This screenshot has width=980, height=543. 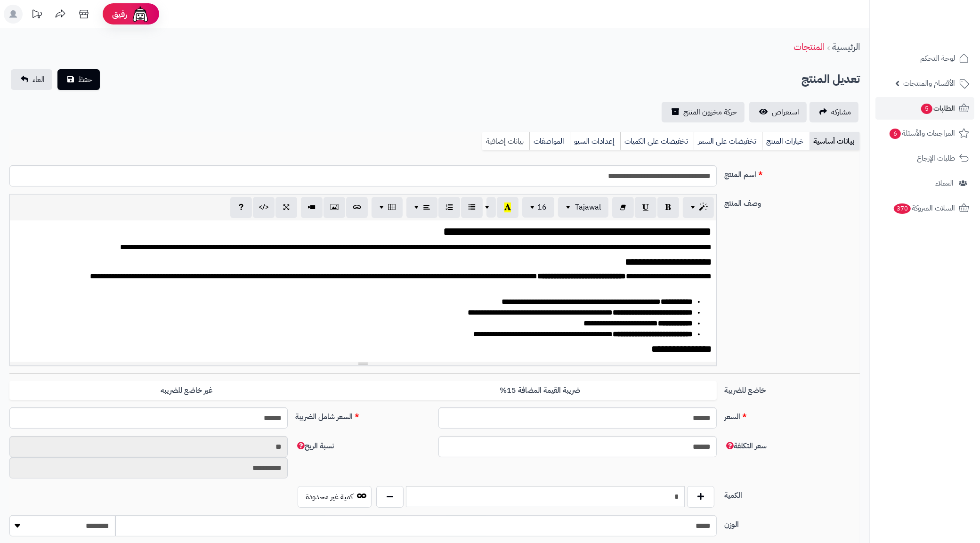 What do you see at coordinates (79, 80) in the screenshot?
I see `button: حفظ` at bounding box center [79, 80].